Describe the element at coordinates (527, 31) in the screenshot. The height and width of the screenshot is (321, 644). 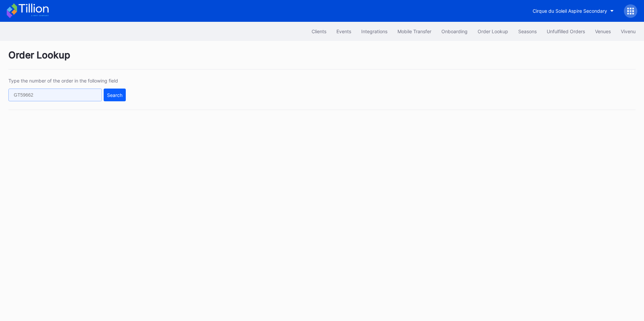
I see `div: Seasons` at that location.